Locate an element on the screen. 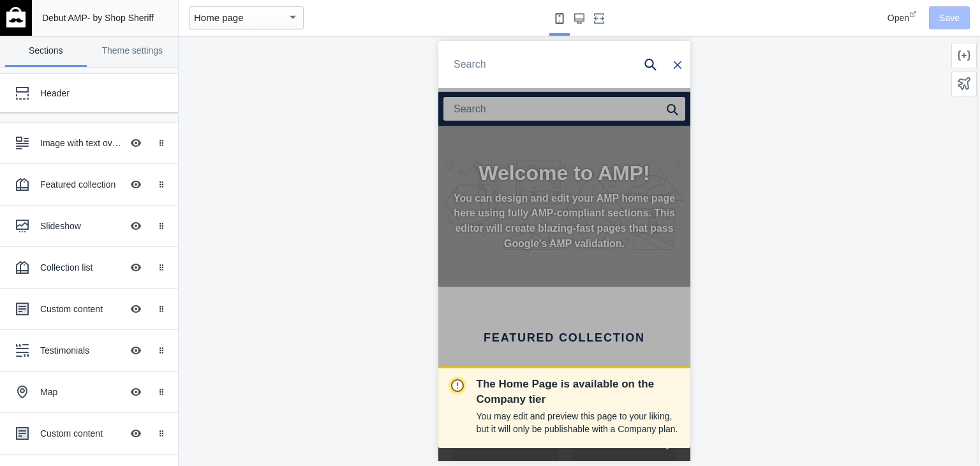 The image size is (980, 466). p: You may edit and preview this page to your liking, but it will only be publishable with a Company... is located at coordinates (578, 422).